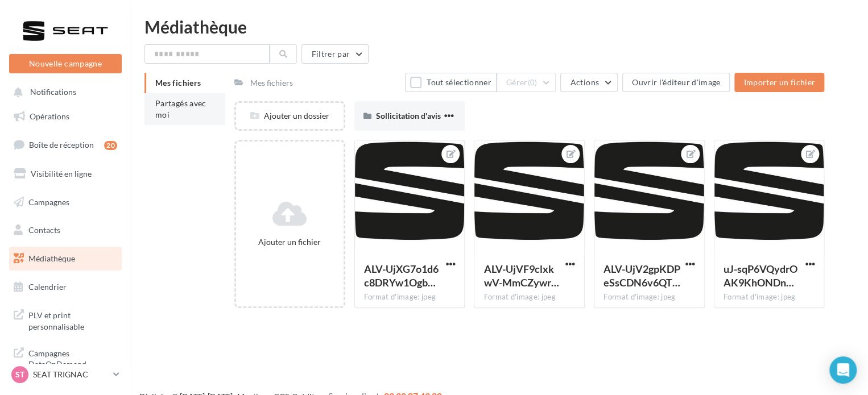 The width and height of the screenshot is (868, 395). Describe the element at coordinates (73, 320) in the screenshot. I see `span: PLV et print personnalisable` at that location.